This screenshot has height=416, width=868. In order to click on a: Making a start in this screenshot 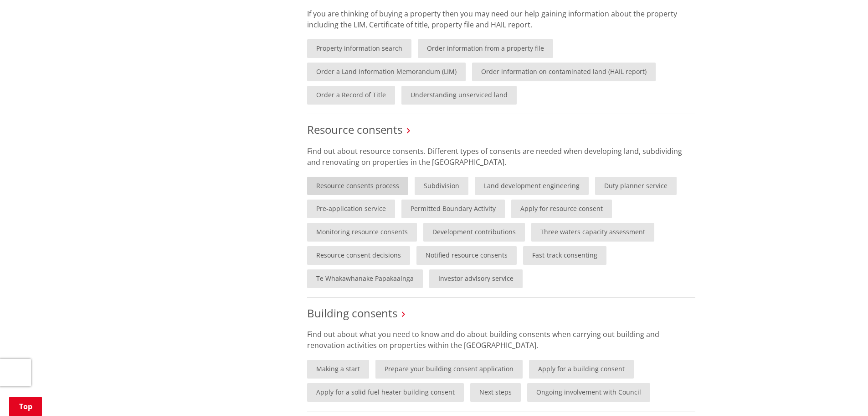, I will do `click(338, 368)`.